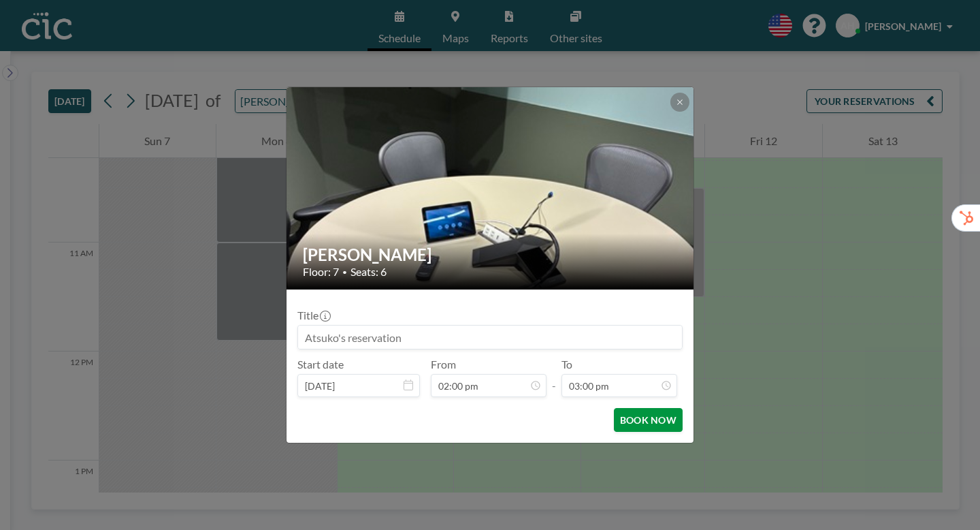  Describe the element at coordinates (566, 364) in the screenshot. I see `label: To` at that location.